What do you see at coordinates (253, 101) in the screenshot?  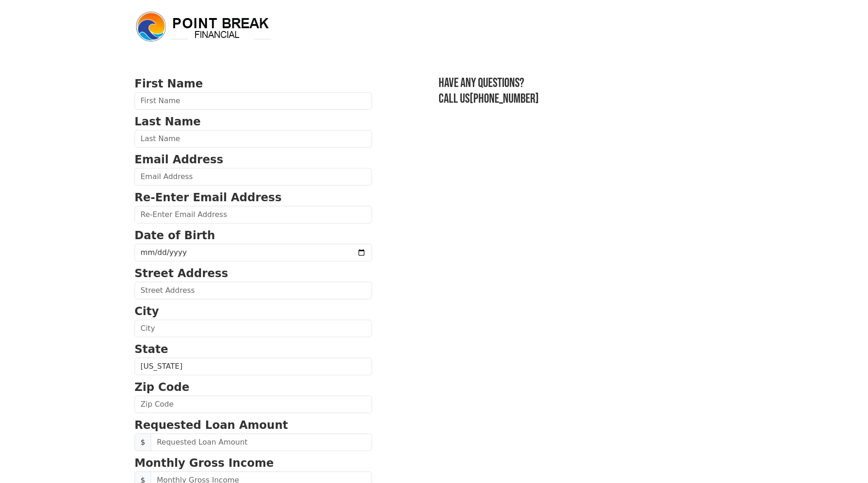 I see `input: First Name` at bounding box center [253, 101].